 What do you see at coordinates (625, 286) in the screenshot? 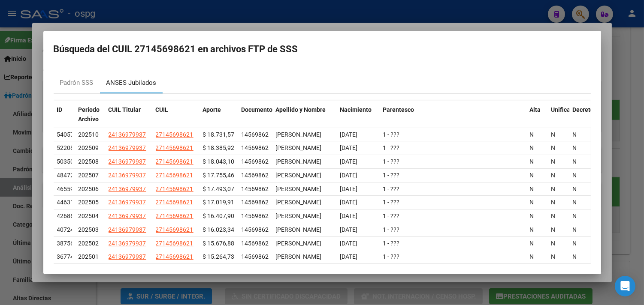
I see `div: Open Intercom Messenger` at bounding box center [625, 286].